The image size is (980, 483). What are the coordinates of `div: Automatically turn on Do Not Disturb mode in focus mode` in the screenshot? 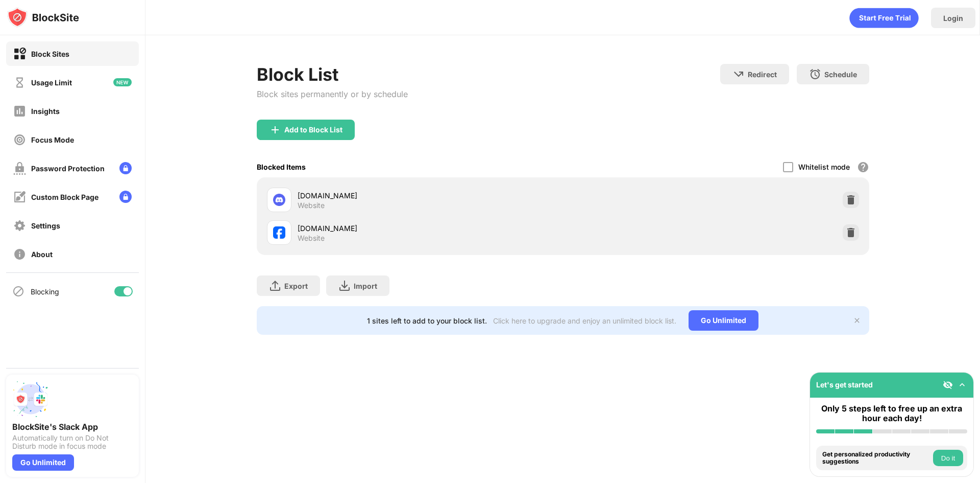 It's located at (72, 442).